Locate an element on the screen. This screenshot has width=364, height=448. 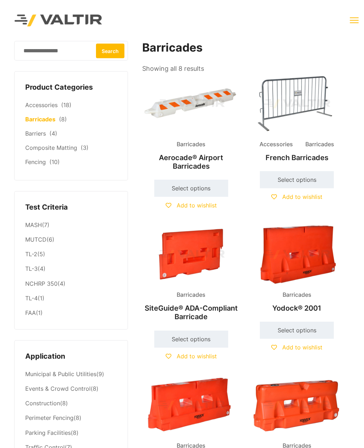
li: (6) is located at coordinates (71, 240).